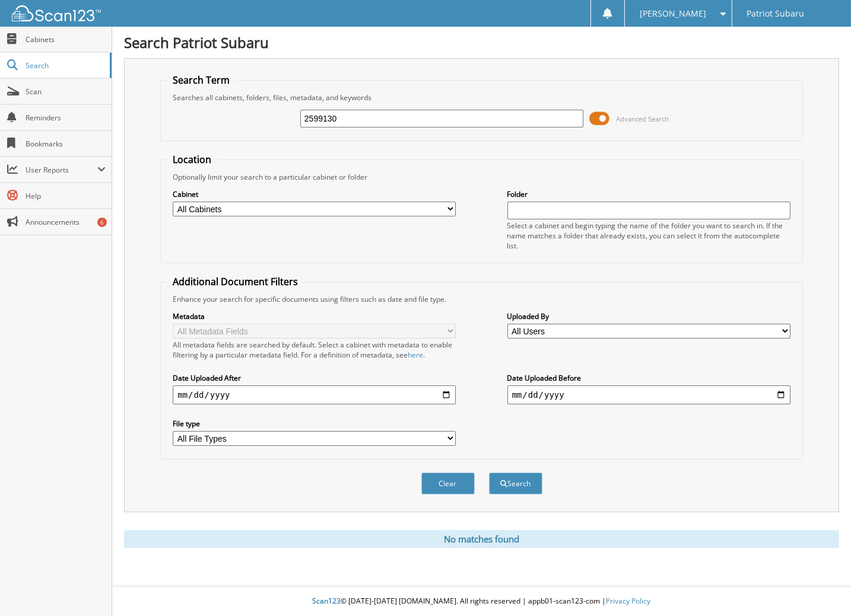 The height and width of the screenshot is (616, 851). I want to click on span: User Reports, so click(61, 169).